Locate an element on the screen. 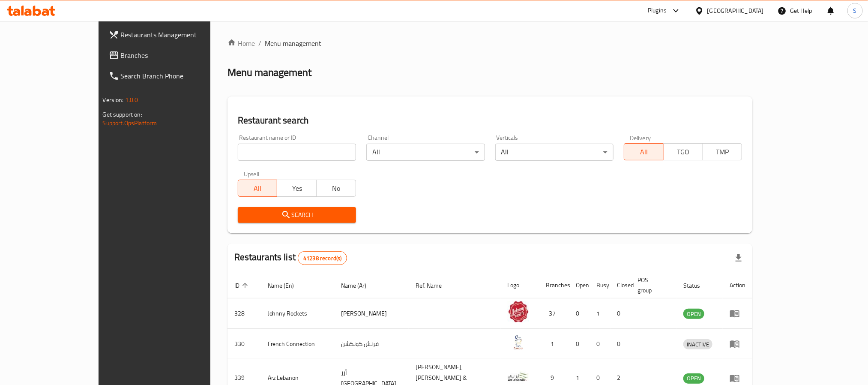 This screenshot has width=868, height=385. span: Name (Ar) is located at coordinates (359, 285).